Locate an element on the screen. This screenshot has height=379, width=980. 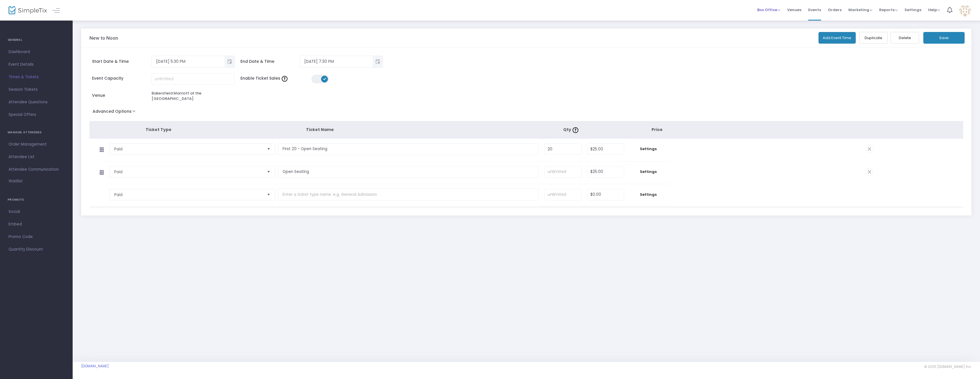
span: Ticket Name is located at coordinates (320, 130).